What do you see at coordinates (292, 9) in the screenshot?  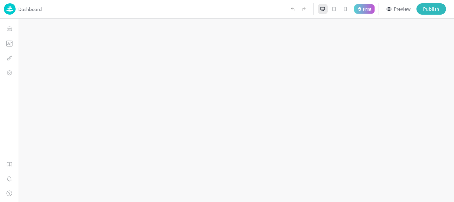 I see `label: Undo (Ctrl + Z)` at bounding box center [292, 9].